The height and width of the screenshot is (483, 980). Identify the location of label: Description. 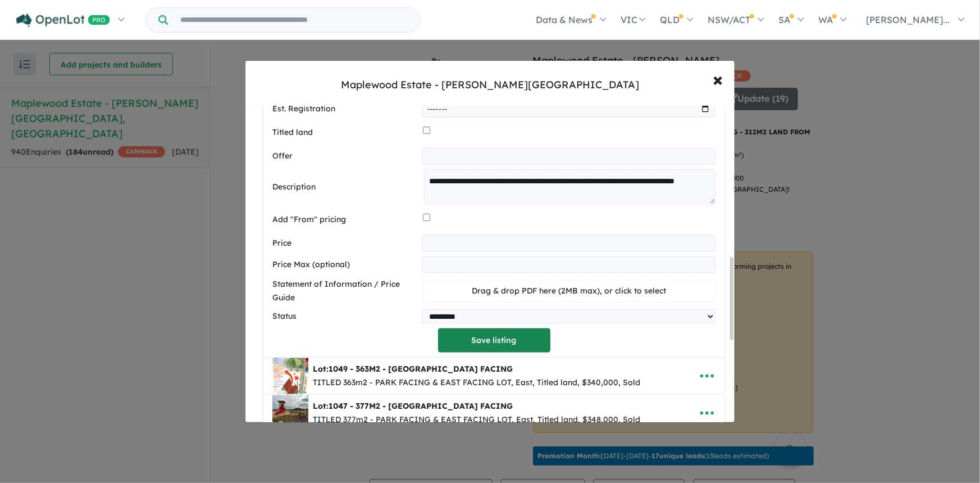
(346, 187).